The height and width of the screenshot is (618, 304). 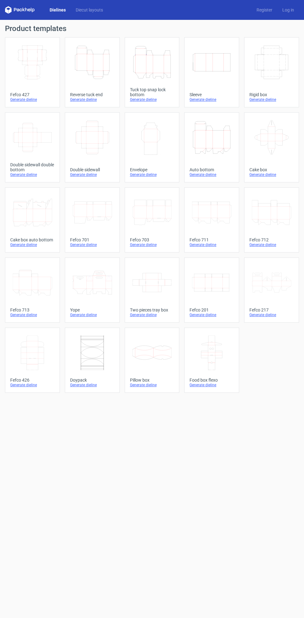 I want to click on div: Fefco 427, so click(x=32, y=95).